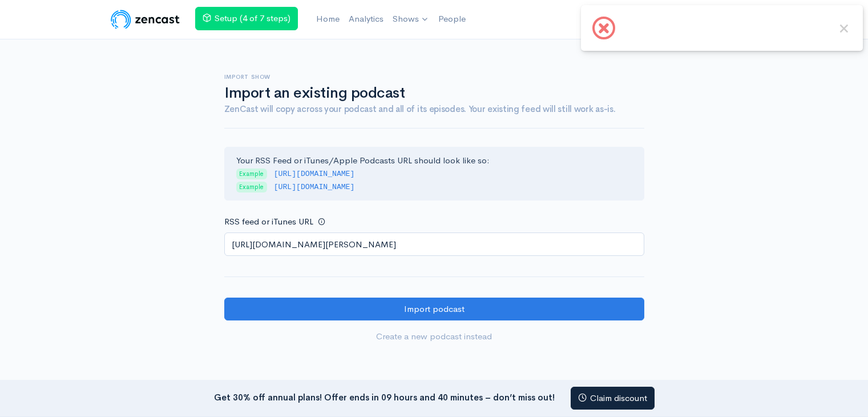 This screenshot has width=868, height=417. What do you see at coordinates (452, 19) in the screenshot?
I see `a: People` at bounding box center [452, 19].